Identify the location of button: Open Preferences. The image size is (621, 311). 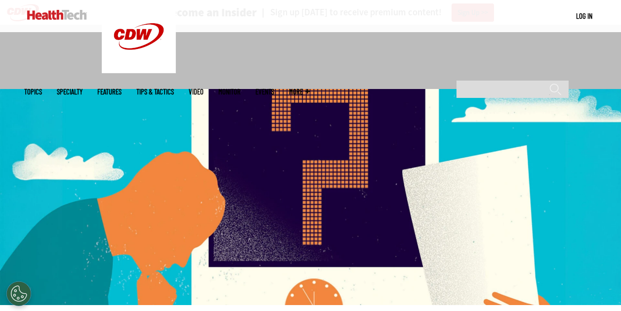
(19, 294).